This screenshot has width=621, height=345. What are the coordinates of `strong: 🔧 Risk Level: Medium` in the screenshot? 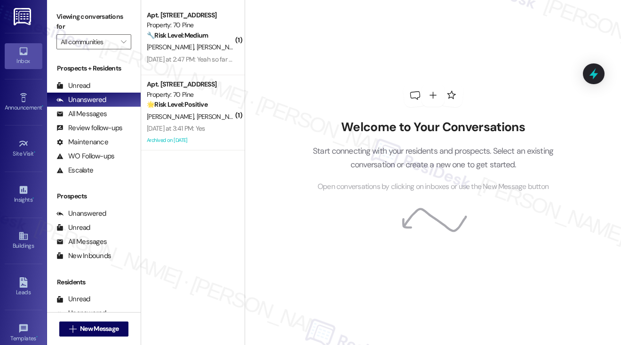 It's located at (177, 35).